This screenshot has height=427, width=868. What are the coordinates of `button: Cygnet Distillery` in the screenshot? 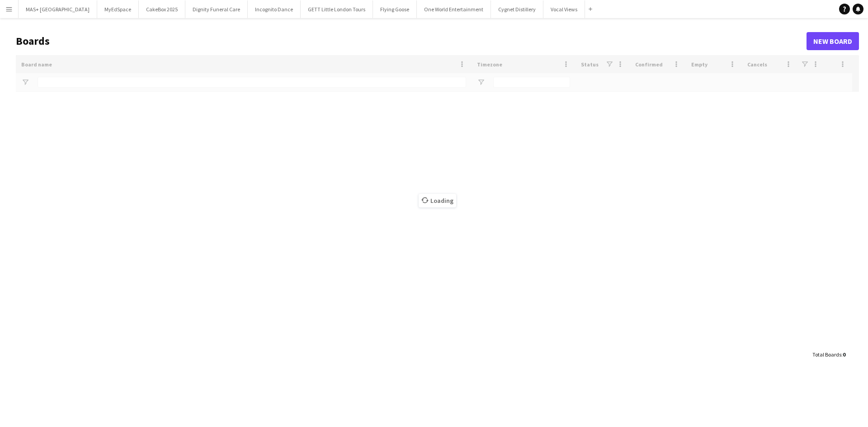 It's located at (517, 9).